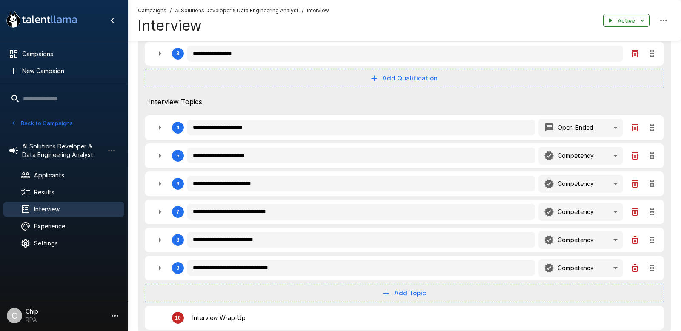 This screenshot has width=681, height=331. I want to click on p: Interview Wrap-Up, so click(219, 318).